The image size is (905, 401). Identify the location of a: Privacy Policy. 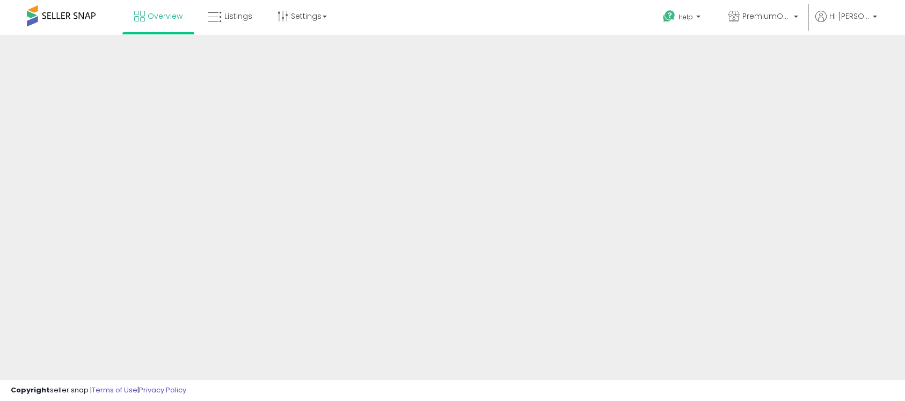
(163, 389).